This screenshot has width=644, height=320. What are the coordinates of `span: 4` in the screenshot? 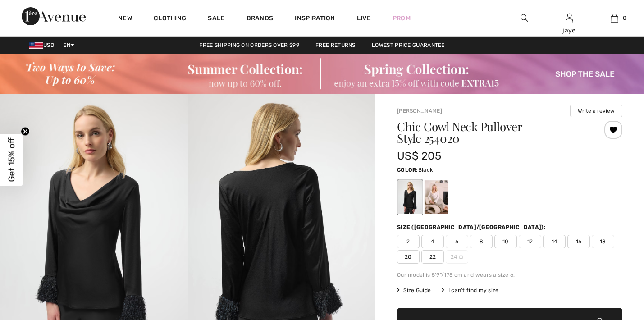 It's located at (433, 242).